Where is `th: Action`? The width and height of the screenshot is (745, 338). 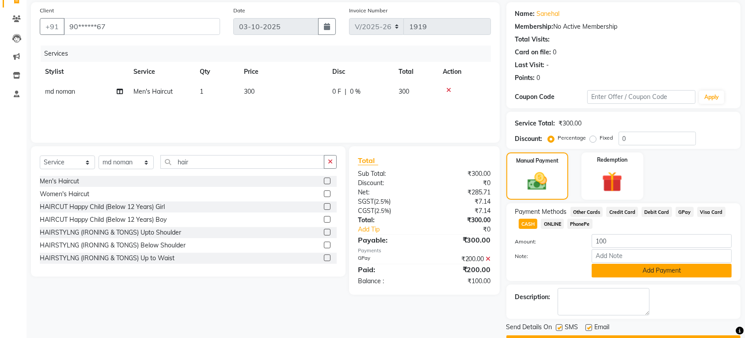
th: Action is located at coordinates (464, 72).